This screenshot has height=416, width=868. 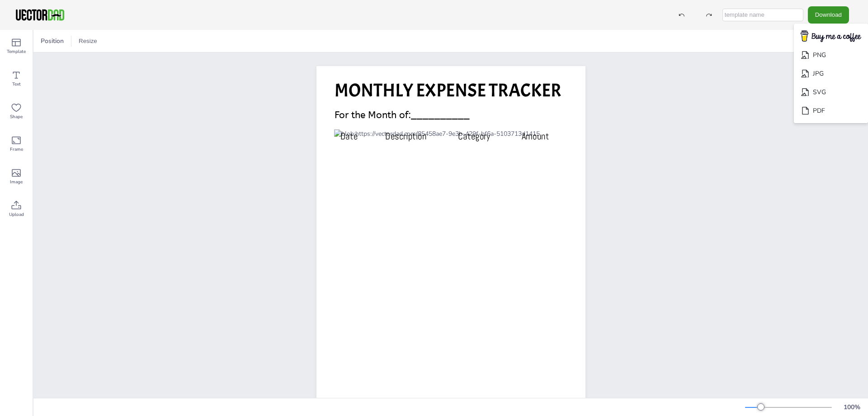 What do you see at coordinates (349, 136) in the screenshot?
I see `span: Date` at bounding box center [349, 136].